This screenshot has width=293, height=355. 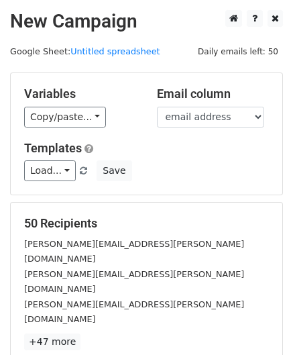 What do you see at coordinates (114, 170) in the screenshot?
I see `button: Save` at bounding box center [114, 170].